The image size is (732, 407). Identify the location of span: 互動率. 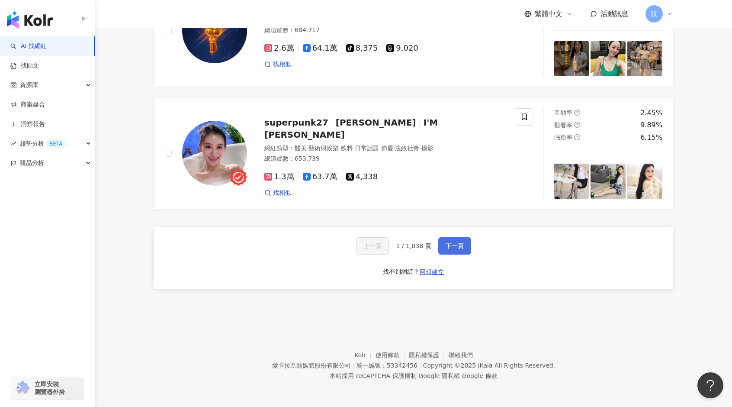
(563, 113).